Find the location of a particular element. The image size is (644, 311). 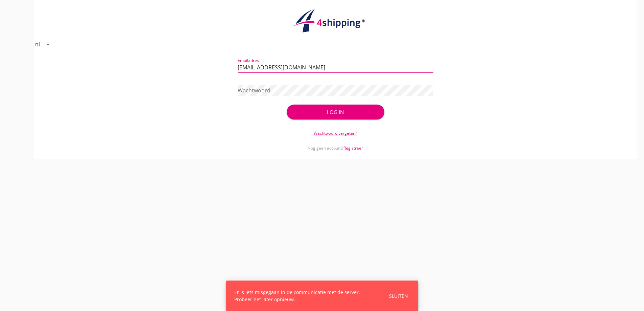

div: Log in is located at coordinates (335, 112).